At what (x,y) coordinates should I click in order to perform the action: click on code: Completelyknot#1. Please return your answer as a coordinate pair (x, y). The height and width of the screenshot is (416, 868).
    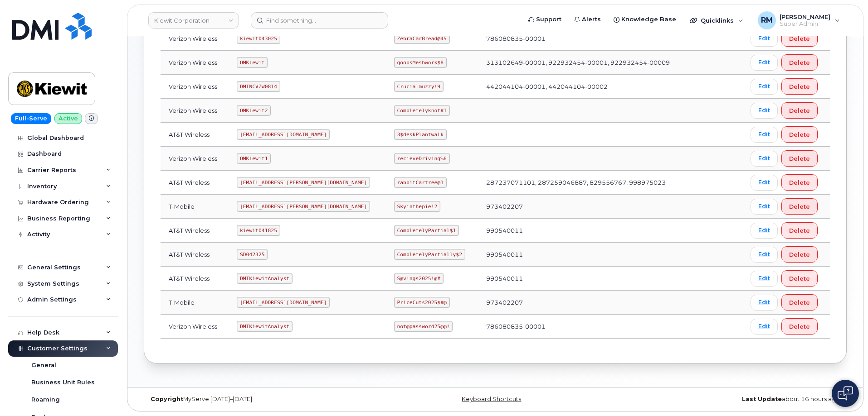
    Looking at the image, I should click on (421, 110).